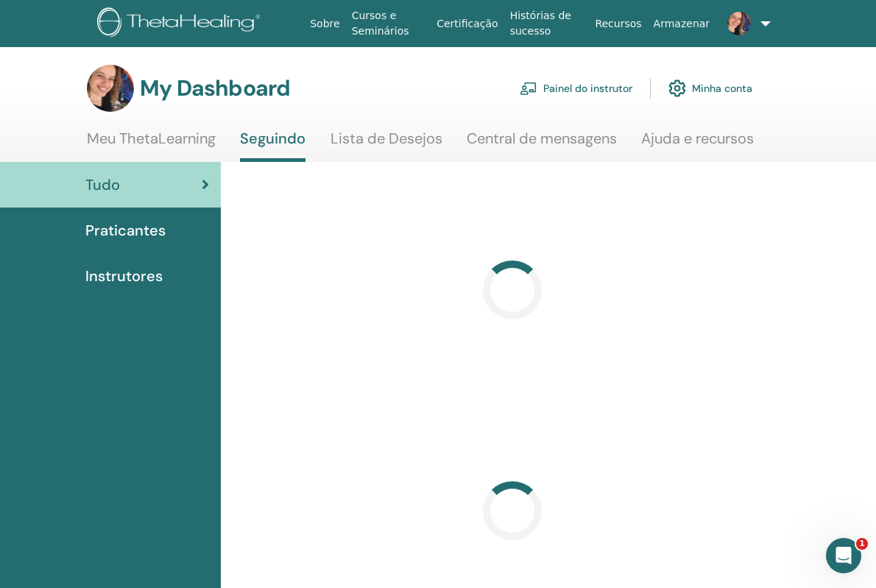  What do you see at coordinates (617, 24) in the screenshot?
I see `a: Recursos` at bounding box center [617, 24].